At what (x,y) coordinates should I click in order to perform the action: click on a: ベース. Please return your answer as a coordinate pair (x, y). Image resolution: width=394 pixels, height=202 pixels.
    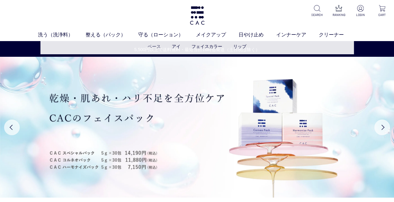
    Looking at the image, I should click on (154, 46).